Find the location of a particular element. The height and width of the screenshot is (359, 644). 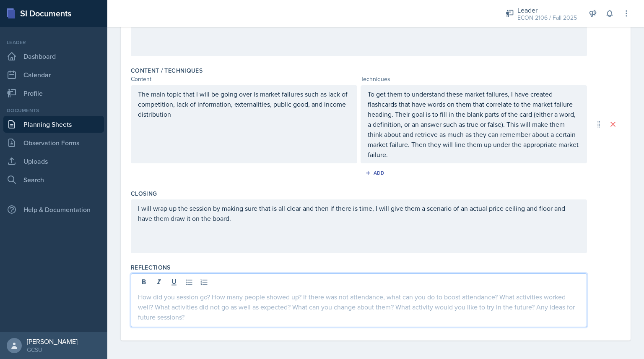

label: Content / Techniques is located at coordinates (166, 70).